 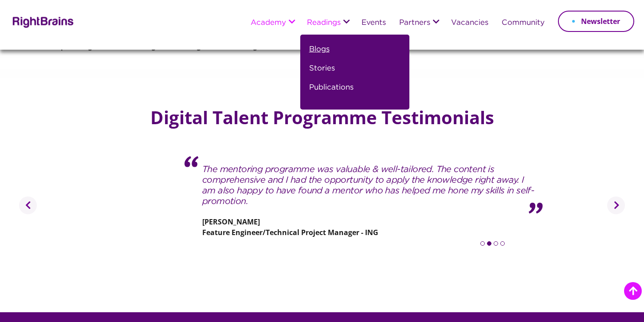 What do you see at coordinates (483, 244) in the screenshot?
I see `button: 1 of 4` at bounding box center [483, 244].